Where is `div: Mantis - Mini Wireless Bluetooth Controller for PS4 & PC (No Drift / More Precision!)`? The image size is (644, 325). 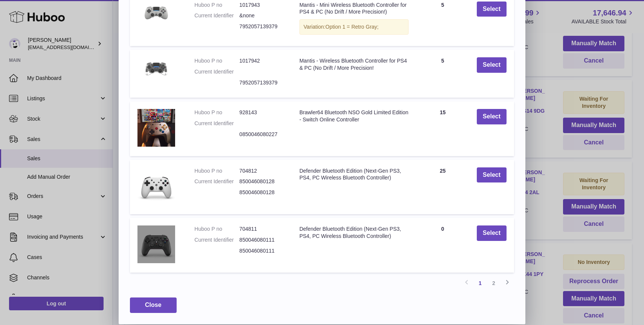 div: Mantis - Mini Wireless Bluetooth Controller for PS4 & PC (No Drift / More Precision!) is located at coordinates (354, 9).